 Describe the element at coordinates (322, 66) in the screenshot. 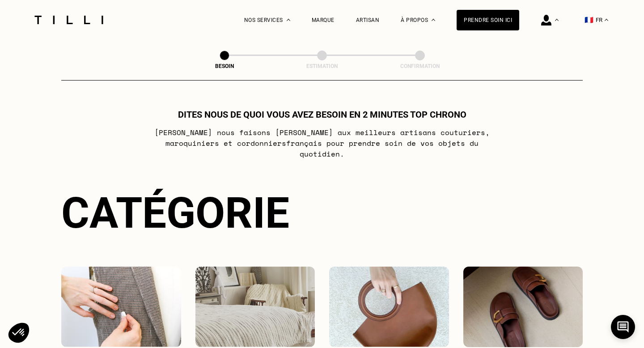

I see `div: Estimation` at that location.